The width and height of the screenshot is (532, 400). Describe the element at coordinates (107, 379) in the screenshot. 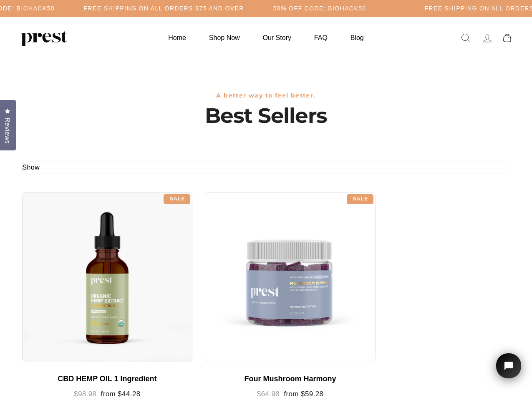

I see `div: CBD HEMP OIL 1 Ingredient` at that location.